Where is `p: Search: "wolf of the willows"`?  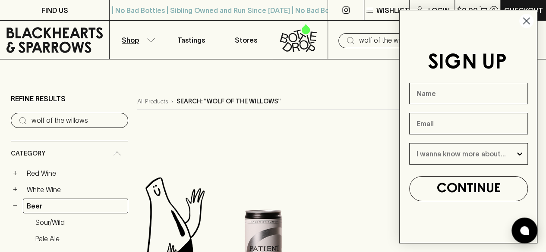 p: Search: "wolf of the willows" is located at coordinates (228, 101).